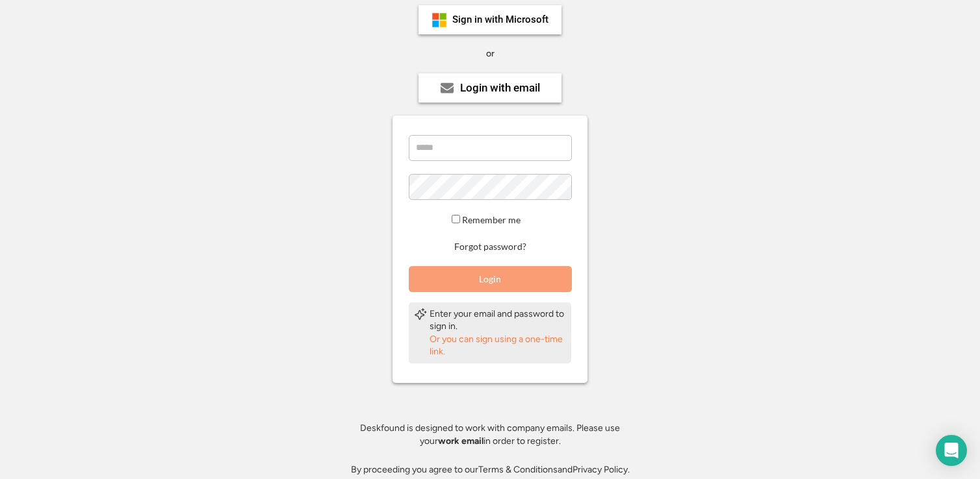 This screenshot has width=980, height=479. I want to click on div: Login with email, so click(500, 88).